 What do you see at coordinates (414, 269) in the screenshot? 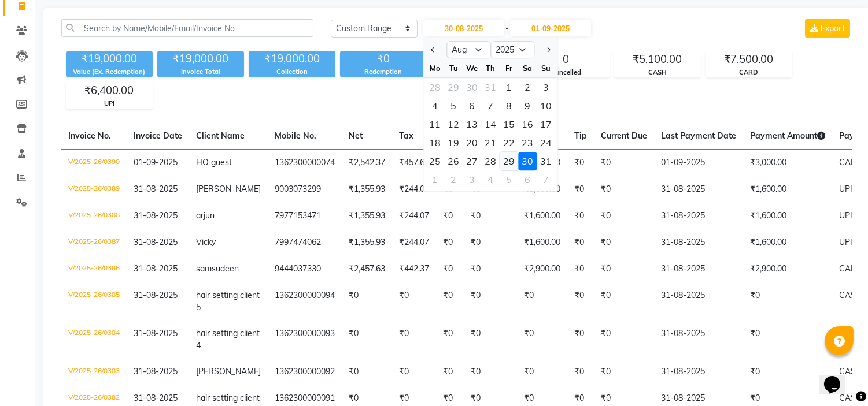
I see `td: ₹442.37` at bounding box center [414, 269].